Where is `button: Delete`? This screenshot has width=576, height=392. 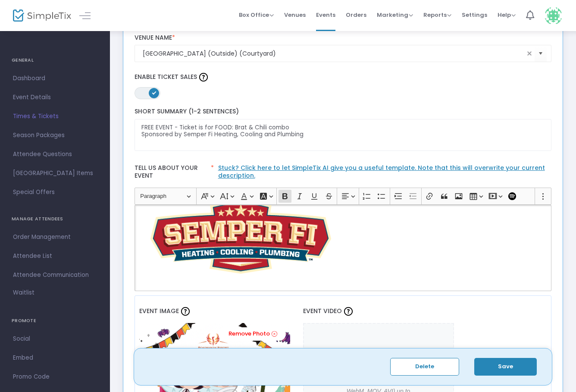 button: Delete is located at coordinates (425, 367).